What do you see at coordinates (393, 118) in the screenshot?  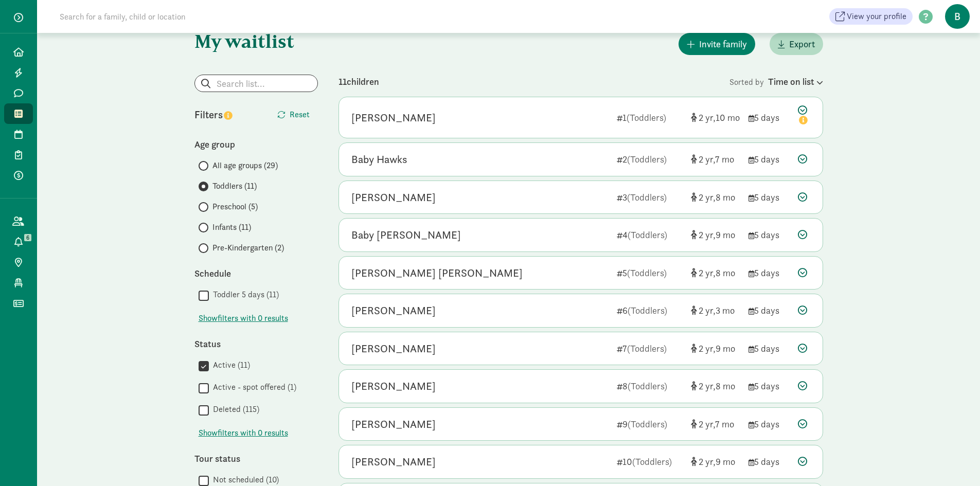 I see `div: Adan Sanchez` at bounding box center [393, 118].